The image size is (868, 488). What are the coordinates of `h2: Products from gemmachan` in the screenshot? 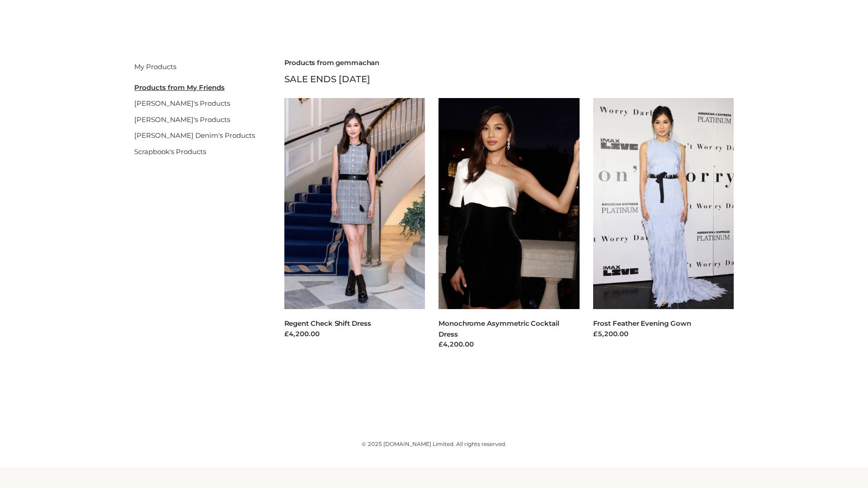 It's located at (509, 63).